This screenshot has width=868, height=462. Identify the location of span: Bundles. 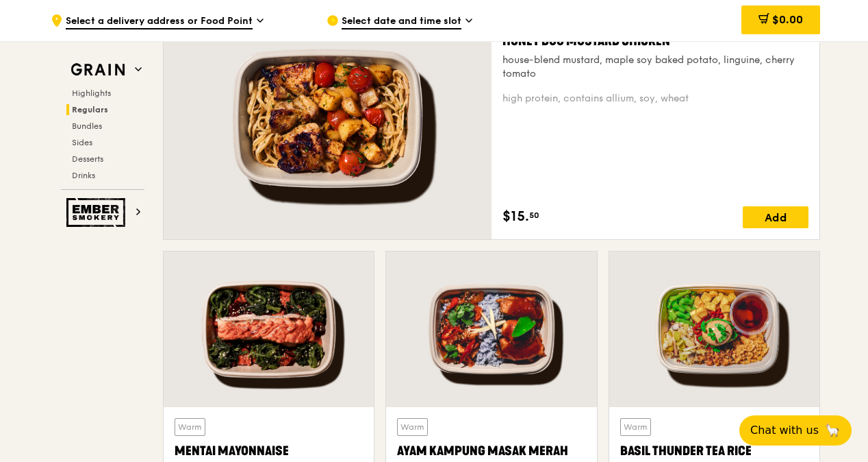
(87, 126).